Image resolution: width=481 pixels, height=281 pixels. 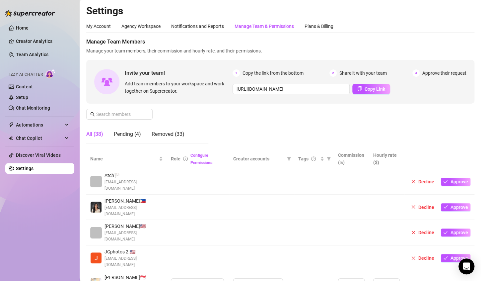 I want to click on div: My Account, so click(x=98, y=26).